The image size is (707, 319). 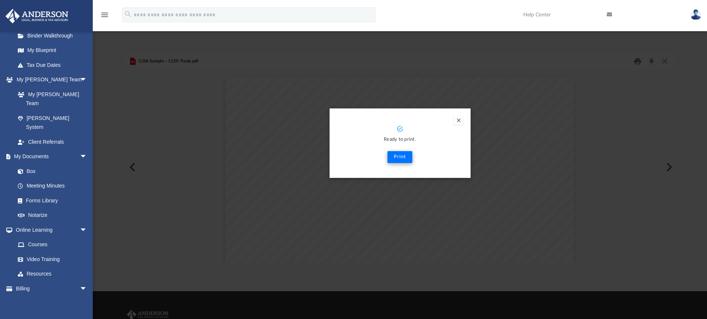 I want to click on a: Forms Library, so click(x=50, y=200).